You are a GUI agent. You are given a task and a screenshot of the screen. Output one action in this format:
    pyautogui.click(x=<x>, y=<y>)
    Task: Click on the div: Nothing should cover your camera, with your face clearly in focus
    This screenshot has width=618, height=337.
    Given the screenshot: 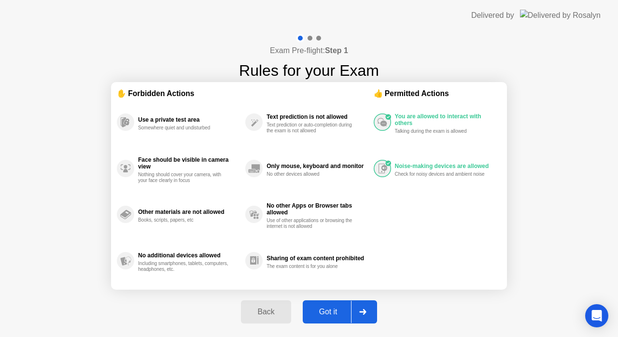 What is the action you would take?
    pyautogui.click(x=183, y=178)
    